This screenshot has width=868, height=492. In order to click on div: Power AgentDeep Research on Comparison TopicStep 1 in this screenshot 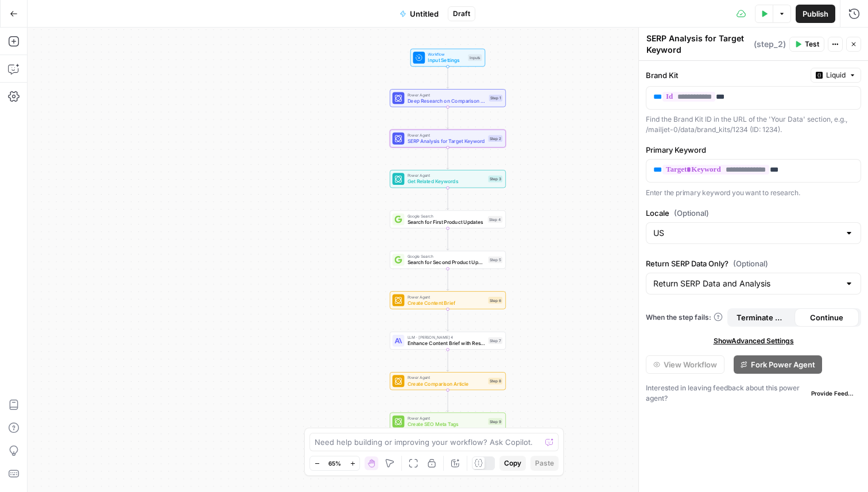, I will do `click(448, 98)`.